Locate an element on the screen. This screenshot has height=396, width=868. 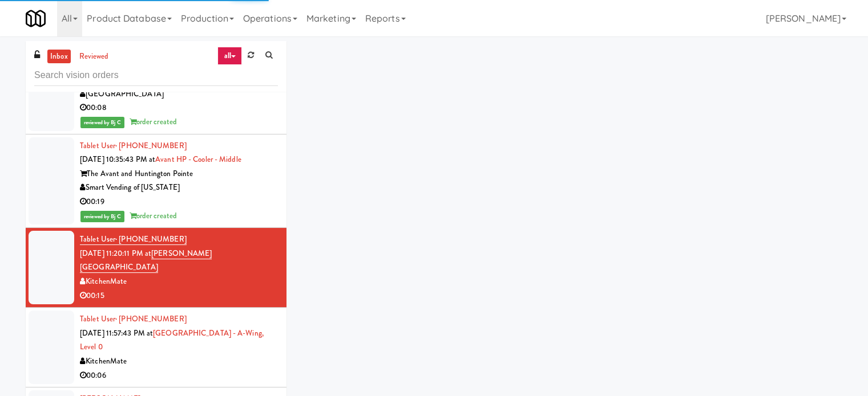
a: all is located at coordinates (229, 56).